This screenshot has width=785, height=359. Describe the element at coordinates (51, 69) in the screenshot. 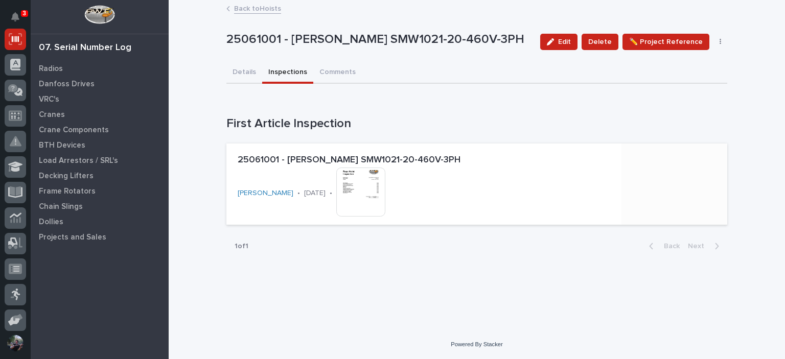

I see `p: Radios` at that location.